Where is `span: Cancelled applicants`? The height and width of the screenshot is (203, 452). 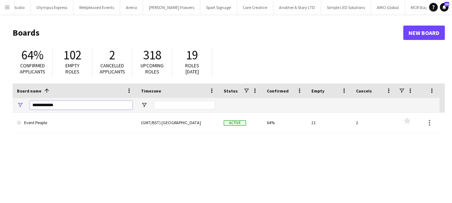 span: Cancelled applicants is located at coordinates (112, 68).